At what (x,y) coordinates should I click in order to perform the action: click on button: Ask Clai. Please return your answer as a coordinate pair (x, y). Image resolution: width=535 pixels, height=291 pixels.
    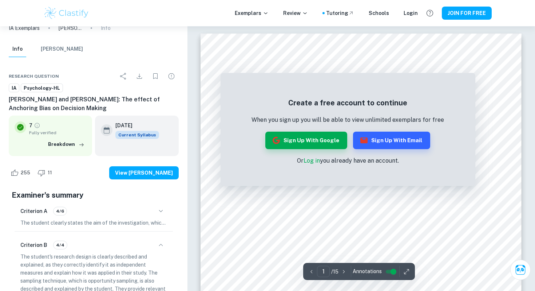
    Looking at the image, I should click on (521, 270).